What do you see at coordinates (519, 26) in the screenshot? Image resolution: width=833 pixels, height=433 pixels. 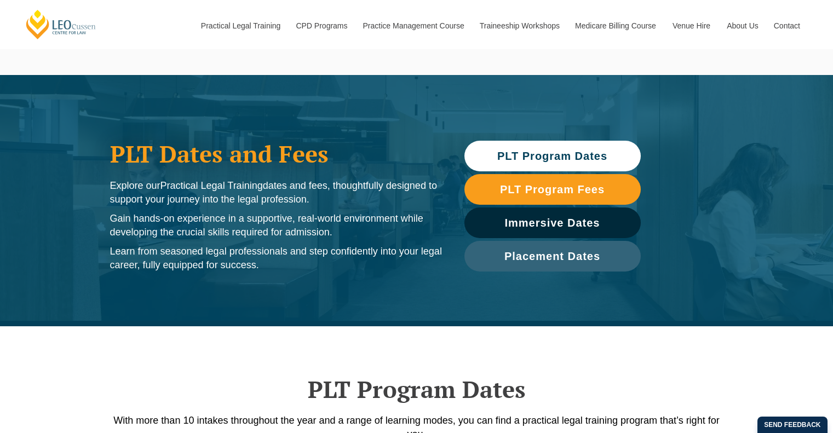 I see `a: Traineeship Workshops` at bounding box center [519, 26].